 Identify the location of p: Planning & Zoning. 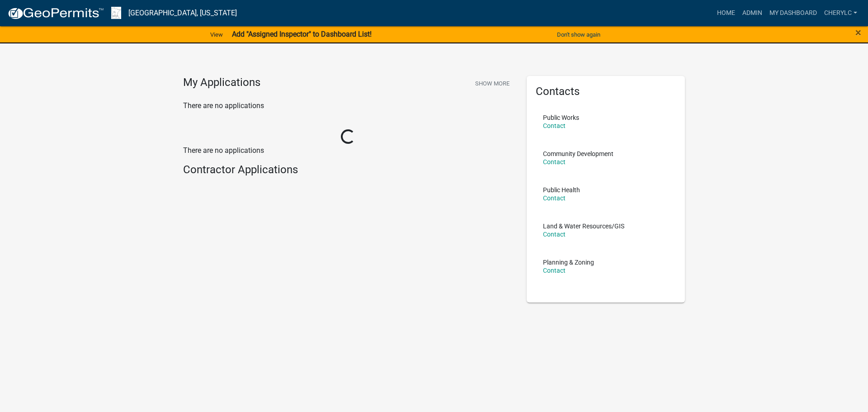
(568, 262).